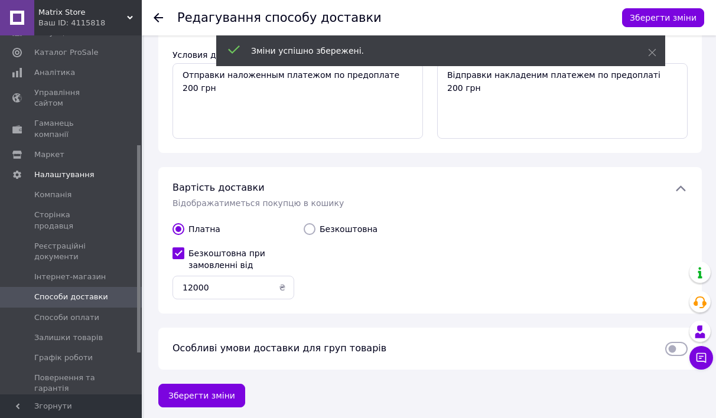  I want to click on textarea: Отправки наложенным платежом по предоплате 200 грн, so click(298, 101).